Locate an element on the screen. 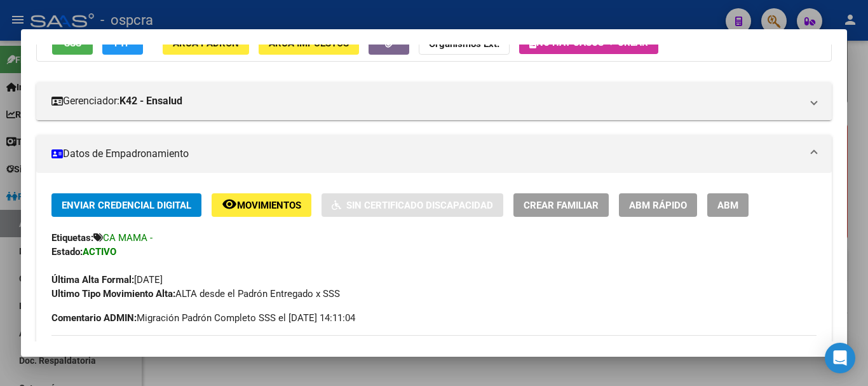 The image size is (868, 386). mat-panel-title: Datos de Empadronamiento is located at coordinates (427, 154).